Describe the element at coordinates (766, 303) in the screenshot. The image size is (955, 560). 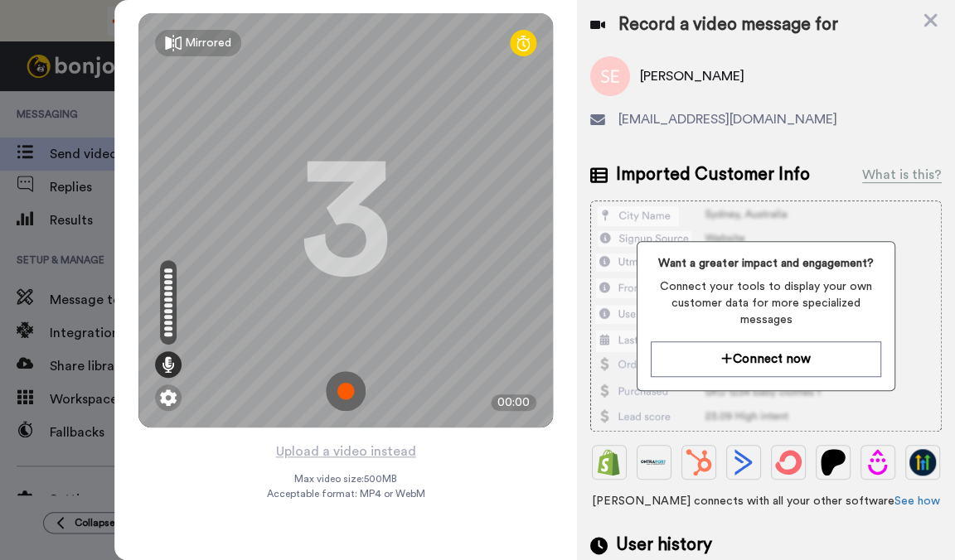
I see `span: Connect your tools to display your own customer data for more specialized messages` at that location.